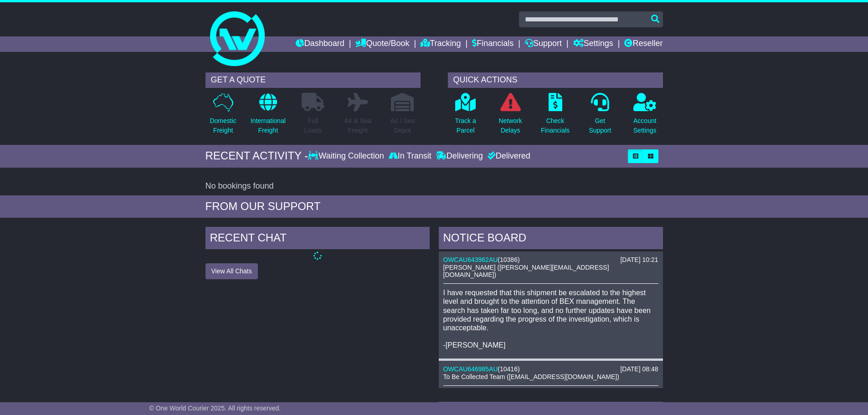 This screenshot has height=415, width=868. I want to click on p: Account Settings, so click(645, 126).